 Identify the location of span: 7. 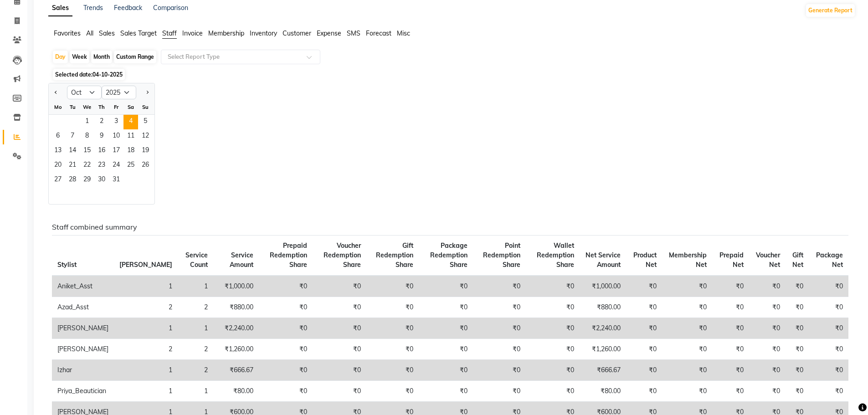
(72, 137).